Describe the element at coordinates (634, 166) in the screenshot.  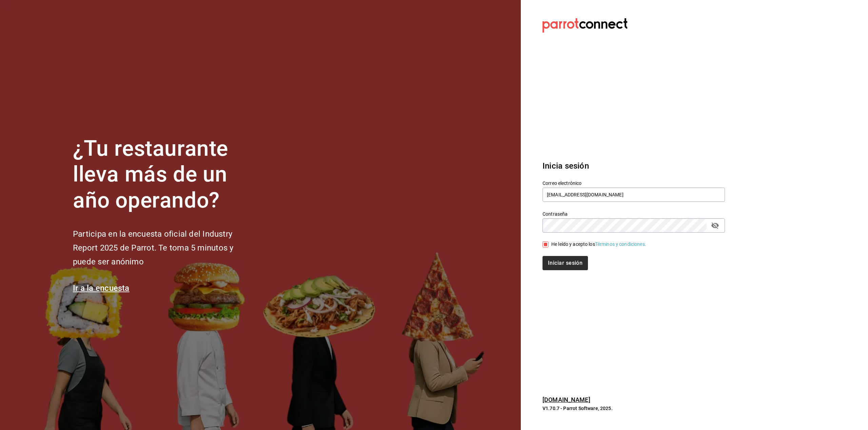
I see `h3: Inicia sesión` at that location.